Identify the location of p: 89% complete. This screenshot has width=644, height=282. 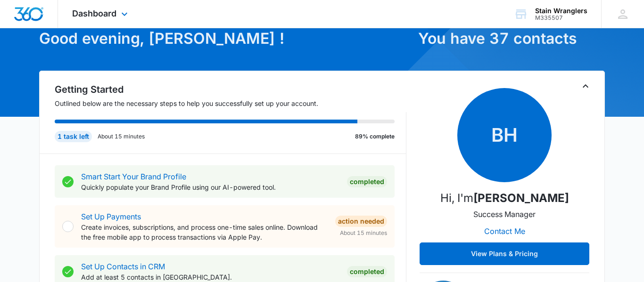
(375, 137).